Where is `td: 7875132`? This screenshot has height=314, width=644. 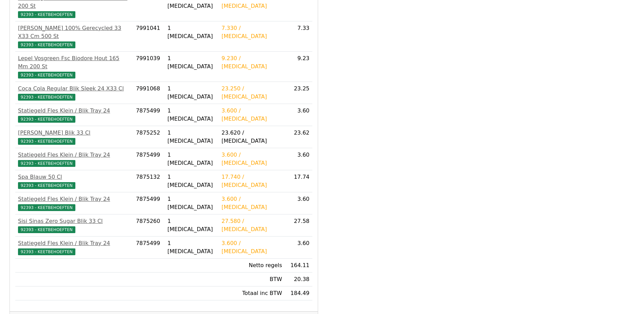 td: 7875132 is located at coordinates (149, 181).